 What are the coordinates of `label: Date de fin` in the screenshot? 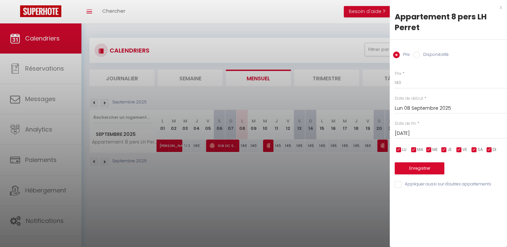 It's located at (405, 124).